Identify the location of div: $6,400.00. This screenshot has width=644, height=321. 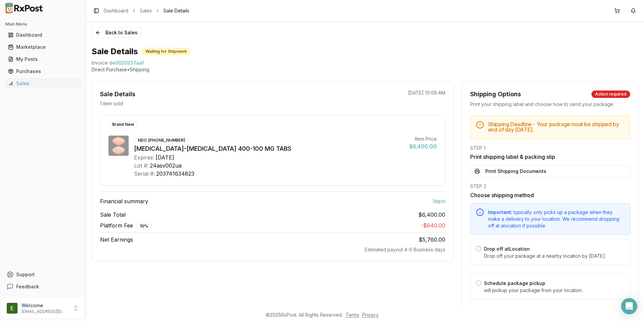
(423, 146).